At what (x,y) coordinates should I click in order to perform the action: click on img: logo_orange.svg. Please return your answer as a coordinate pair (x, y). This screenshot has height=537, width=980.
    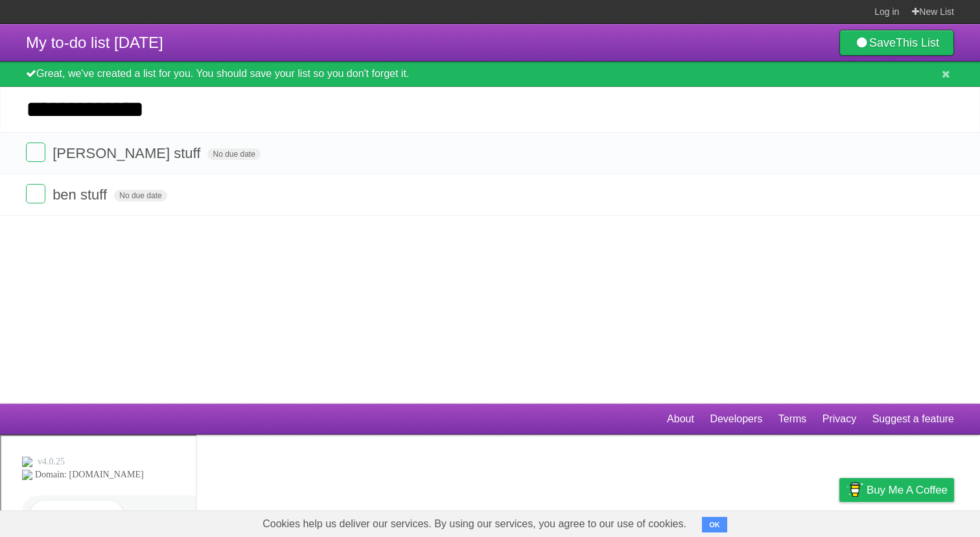
    Looking at the image, I should click on (26, 26).